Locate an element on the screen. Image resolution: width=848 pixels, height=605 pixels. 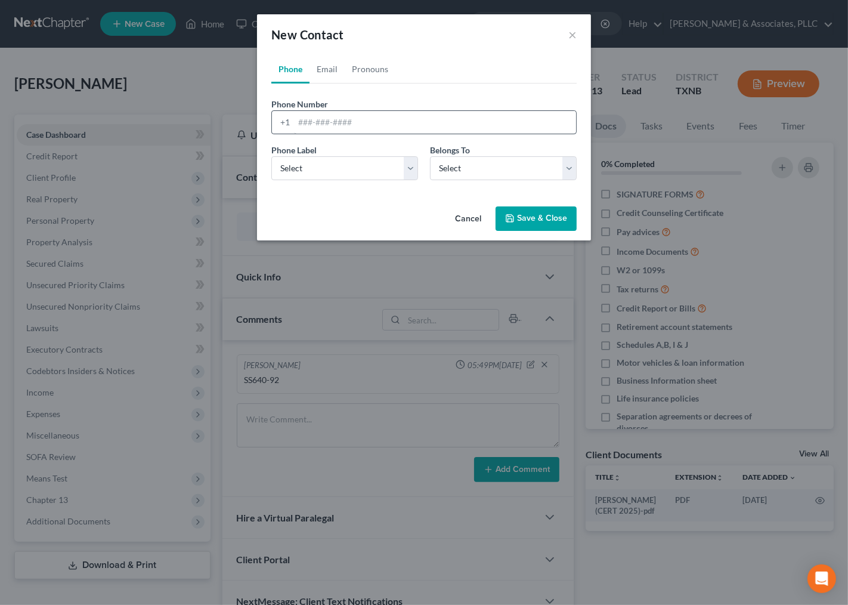
a: Phone is located at coordinates (290, 69).